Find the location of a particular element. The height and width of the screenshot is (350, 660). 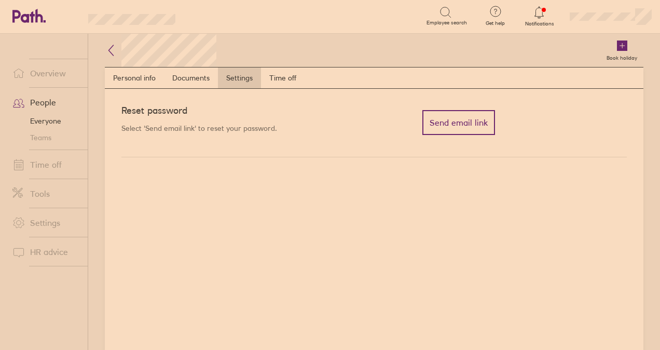

a: Overview is located at coordinates (46, 73).